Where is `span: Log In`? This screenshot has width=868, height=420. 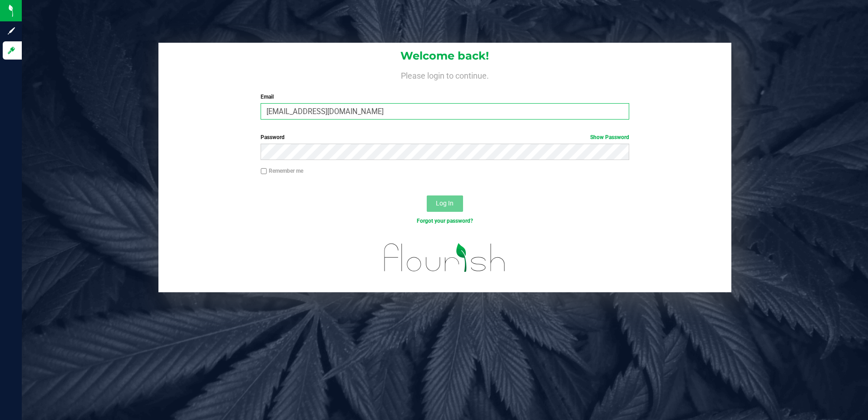
span: Log In is located at coordinates (444, 203).